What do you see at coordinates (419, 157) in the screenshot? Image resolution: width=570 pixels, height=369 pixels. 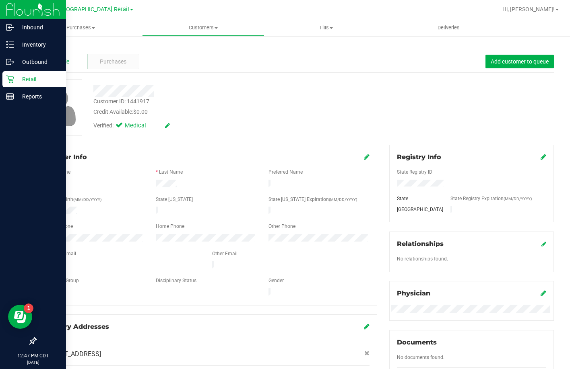 I see `span: Registry Info` at bounding box center [419, 157].